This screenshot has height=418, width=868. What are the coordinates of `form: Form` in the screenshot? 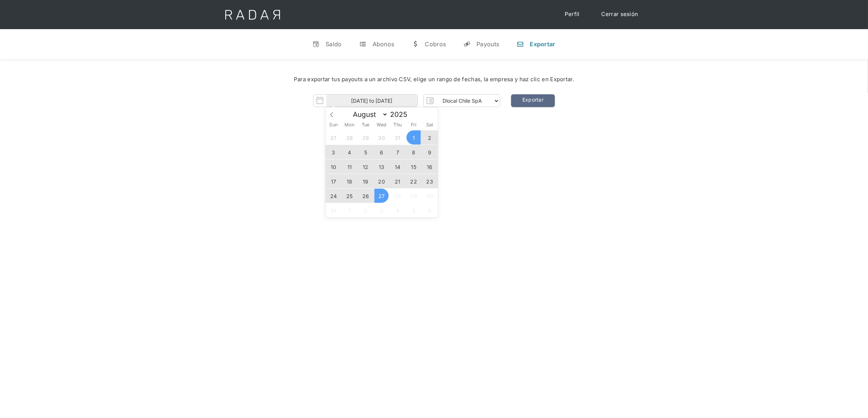 It's located at (406, 100).